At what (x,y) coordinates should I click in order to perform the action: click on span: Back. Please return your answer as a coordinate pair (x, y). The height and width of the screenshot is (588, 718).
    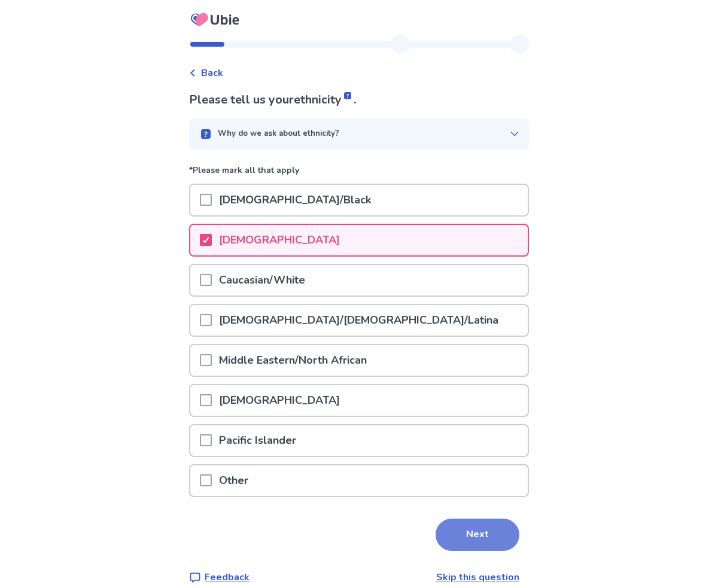
    Looking at the image, I should click on (212, 73).